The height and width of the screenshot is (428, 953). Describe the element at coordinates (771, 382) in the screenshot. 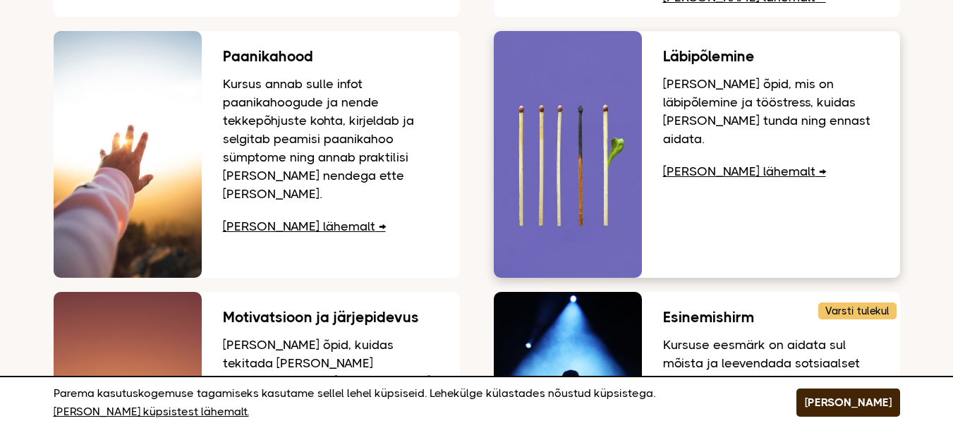

I see `p: Kursuse eesmärk on aidata sul mõista ja leevendada sotsiaalset ärevust ja esinemishirmu, pakkudes...` at that location.